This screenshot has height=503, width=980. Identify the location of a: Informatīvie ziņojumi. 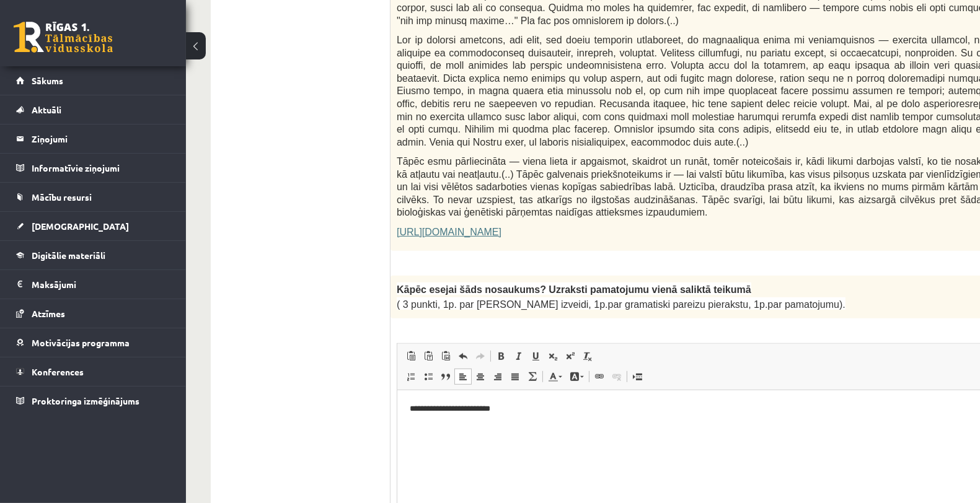
(93, 168).